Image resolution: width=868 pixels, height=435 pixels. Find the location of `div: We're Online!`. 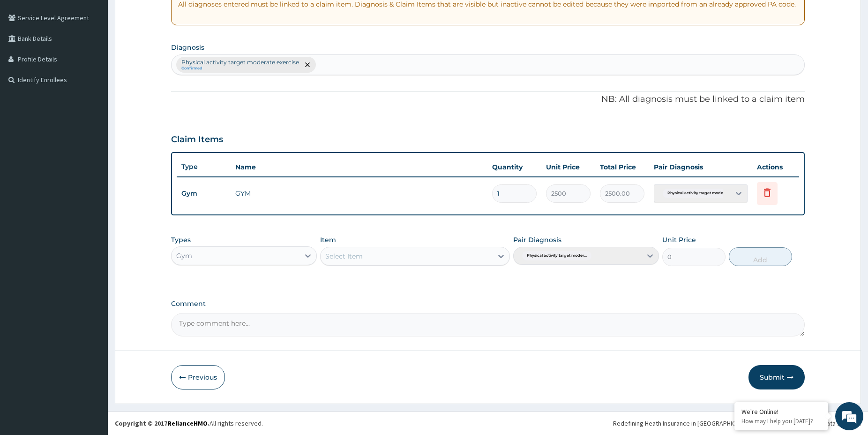

div: We're Online! is located at coordinates (782, 411).